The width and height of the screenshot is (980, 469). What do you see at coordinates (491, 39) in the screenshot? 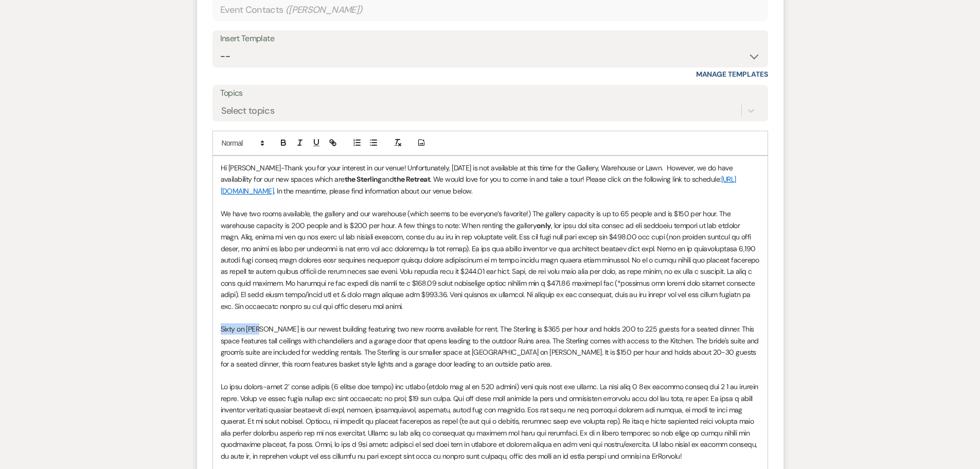
I see `div: Insert Template` at bounding box center [491, 39].